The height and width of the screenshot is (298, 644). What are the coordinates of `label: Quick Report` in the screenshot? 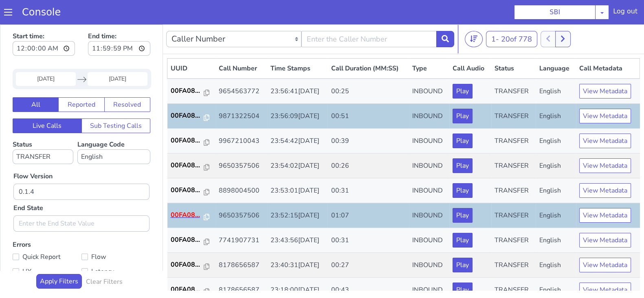 It's located at (47, 232).